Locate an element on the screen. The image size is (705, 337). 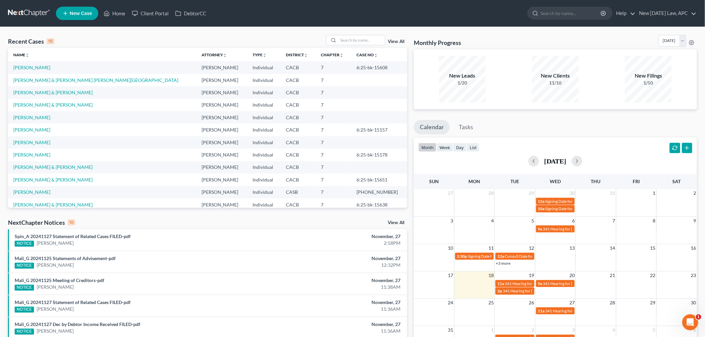
a: Attorneyunfold_more is located at coordinates (214, 55).